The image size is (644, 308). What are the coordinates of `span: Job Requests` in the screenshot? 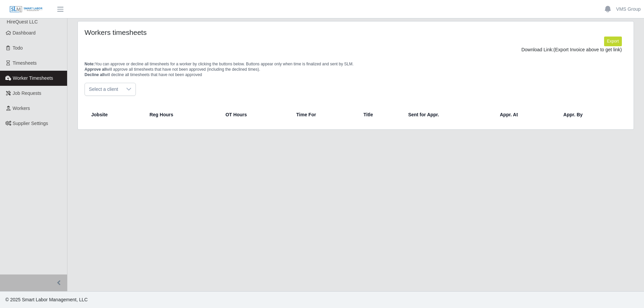 It's located at (27, 93).